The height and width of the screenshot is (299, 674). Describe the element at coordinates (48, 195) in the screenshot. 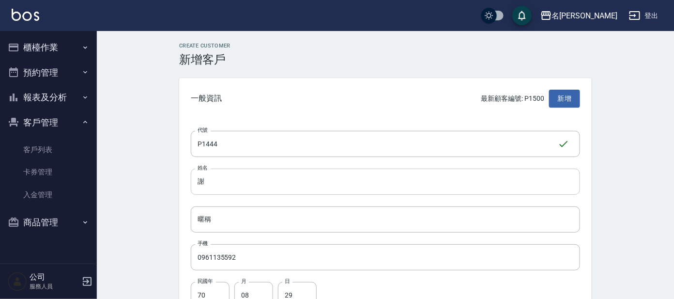

I see `a: 入金管理` at that location.